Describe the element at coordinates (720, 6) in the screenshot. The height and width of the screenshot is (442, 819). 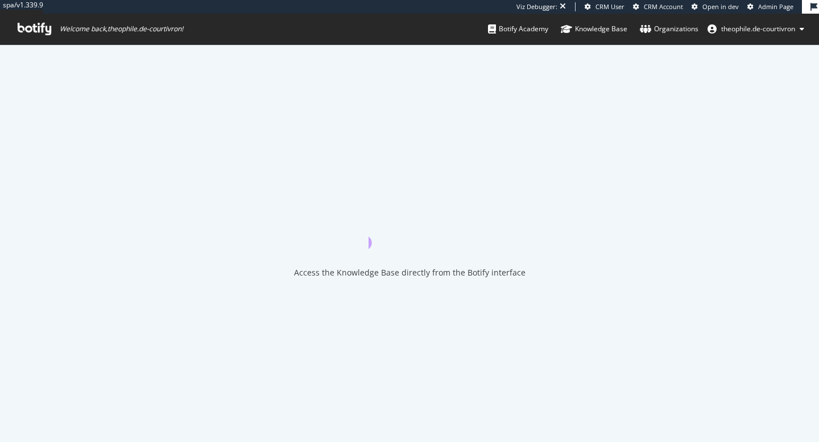
I see `span: Open in dev` at that location.